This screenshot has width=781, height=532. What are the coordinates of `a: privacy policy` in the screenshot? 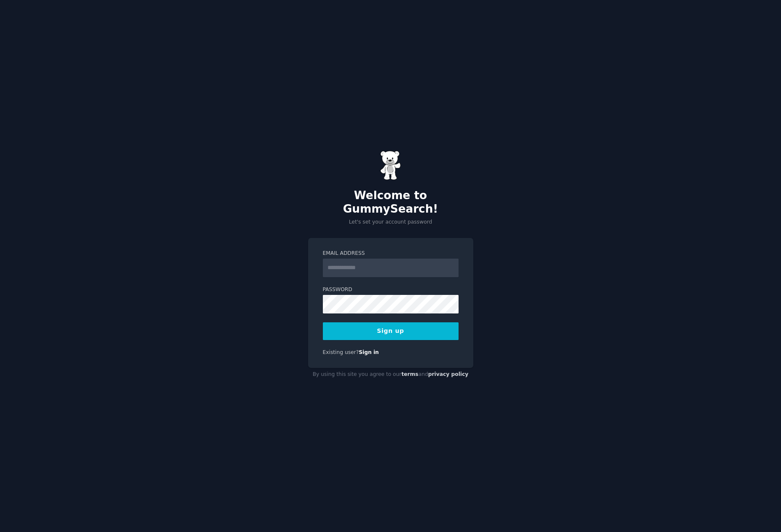 It's located at (448, 374).